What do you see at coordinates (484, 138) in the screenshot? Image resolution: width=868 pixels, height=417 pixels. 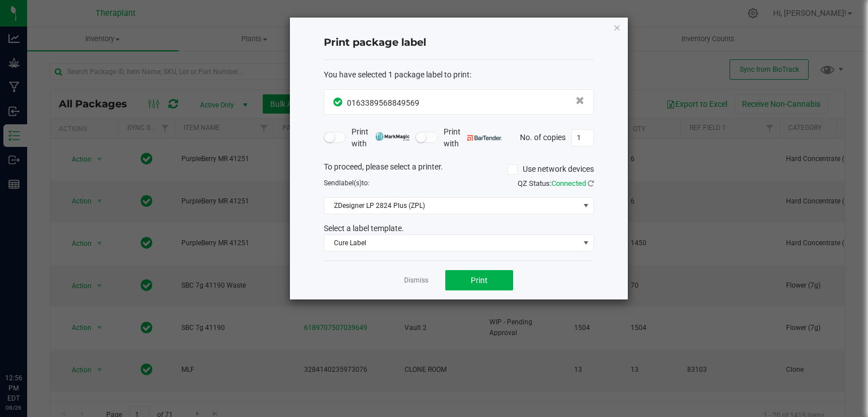 I see `img: bartender.png` at bounding box center [484, 138].